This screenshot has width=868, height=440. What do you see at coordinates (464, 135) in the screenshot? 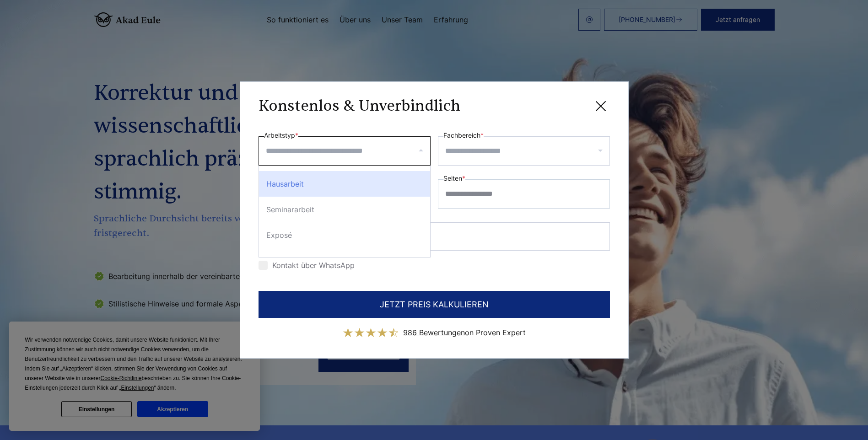
I see `label: Fachbereich` at bounding box center [464, 135].